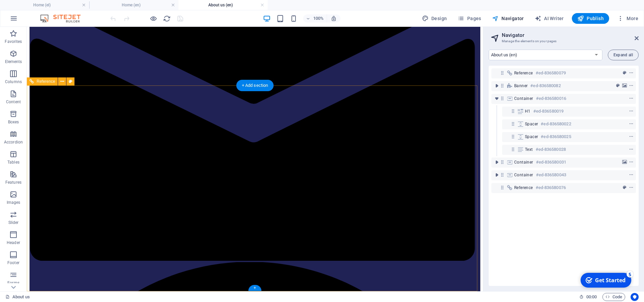 Image resolution: width=644 pixels, height=302 pixels. What do you see at coordinates (548, 111) in the screenshot?
I see `h6: #ed-836580019` at bounding box center [548, 111].